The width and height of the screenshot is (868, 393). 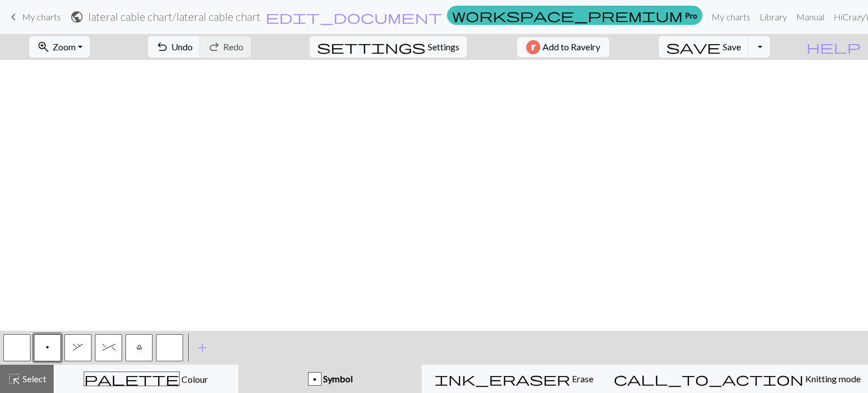 What do you see at coordinates (315, 380) in the screenshot?
I see `div: p` at bounding box center [315, 380].